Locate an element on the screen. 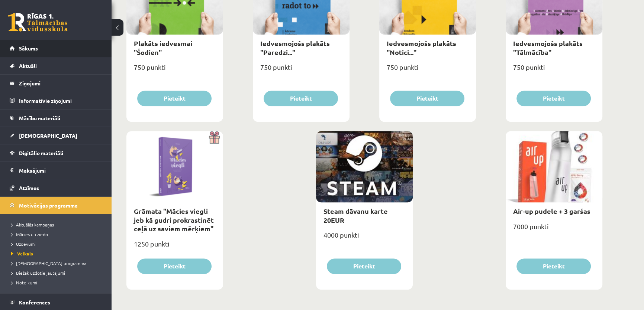 This screenshot has width=644, height=310. span: Motivācijas programma is located at coordinates (48, 205).